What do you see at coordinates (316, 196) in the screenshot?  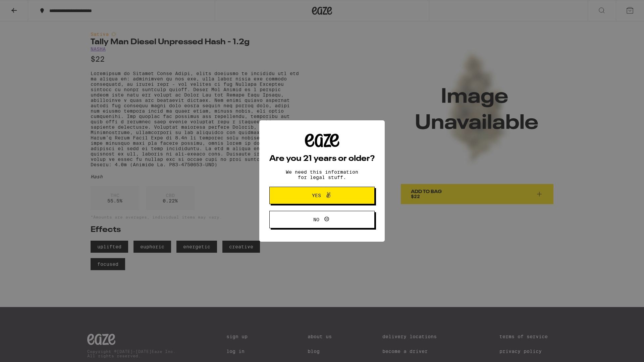 I see `span: Yes` at bounding box center [316, 196].